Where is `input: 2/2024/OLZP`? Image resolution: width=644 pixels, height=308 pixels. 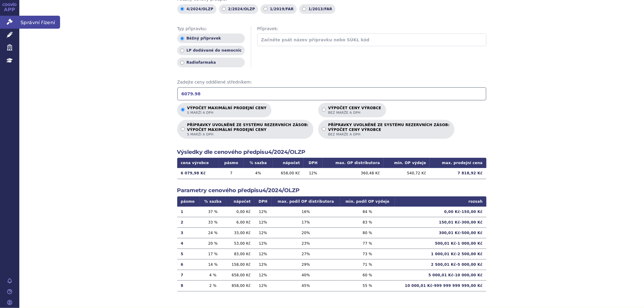
input: 2/2024/OLZP is located at coordinates (224, 9).